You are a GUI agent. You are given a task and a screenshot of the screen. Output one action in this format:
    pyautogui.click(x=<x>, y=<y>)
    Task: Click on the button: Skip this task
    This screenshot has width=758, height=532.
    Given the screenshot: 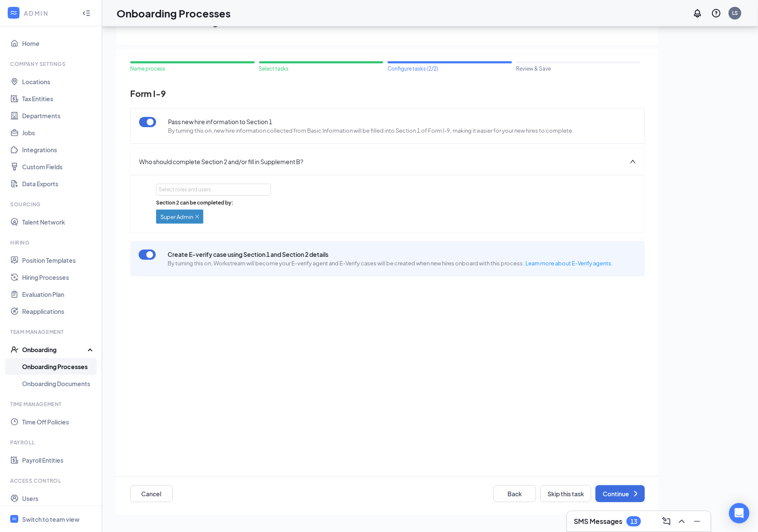 What is the action you would take?
    pyautogui.click(x=565, y=493)
    